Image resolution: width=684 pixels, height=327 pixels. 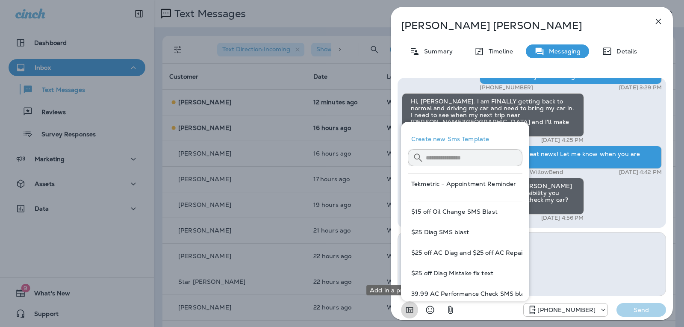 I want to click on button: 39.99 AC Performance Check SMS blast, so click(x=465, y=294).